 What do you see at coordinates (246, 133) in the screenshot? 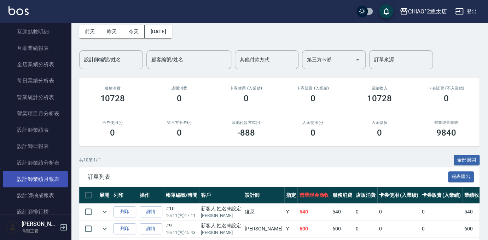
I see `h3: -888` at bounding box center [246, 133].